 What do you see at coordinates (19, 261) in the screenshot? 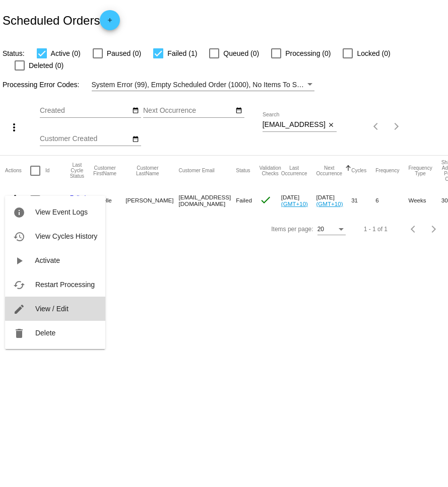
I see `mat-icon: play_arrow` at bounding box center [19, 261].